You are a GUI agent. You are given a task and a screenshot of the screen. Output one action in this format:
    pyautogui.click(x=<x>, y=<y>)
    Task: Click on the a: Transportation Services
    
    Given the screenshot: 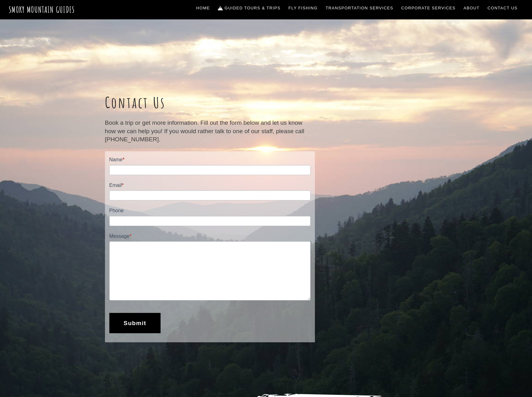 What is the action you would take?
    pyautogui.click(x=359, y=8)
    